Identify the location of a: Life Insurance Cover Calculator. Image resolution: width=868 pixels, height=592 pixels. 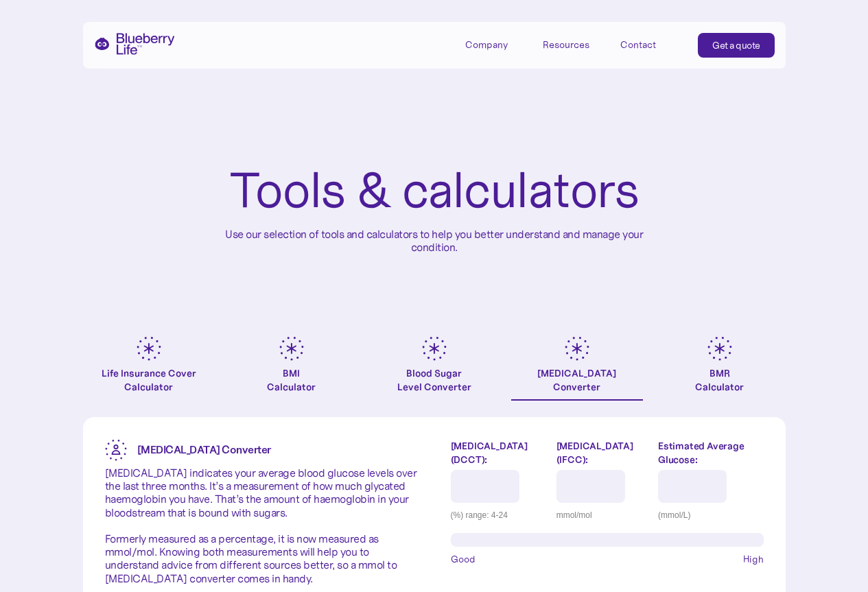
(149, 368).